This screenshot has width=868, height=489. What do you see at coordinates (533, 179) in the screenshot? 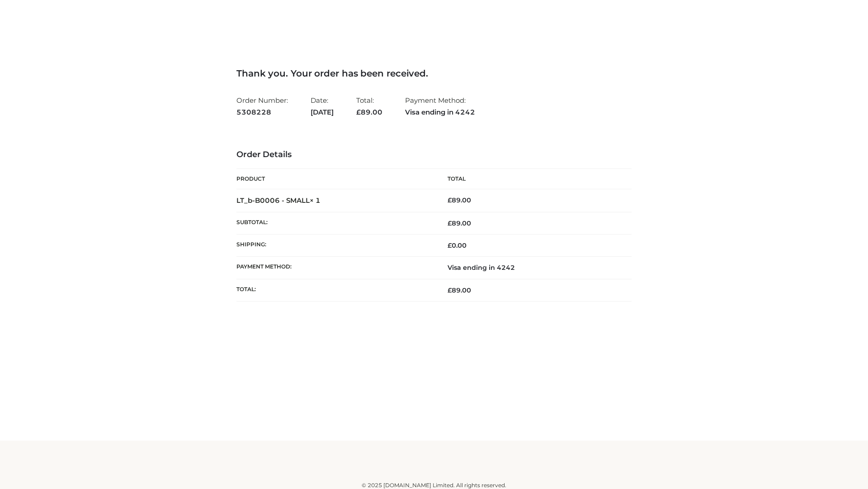
I see `th: Total` at bounding box center [533, 179].